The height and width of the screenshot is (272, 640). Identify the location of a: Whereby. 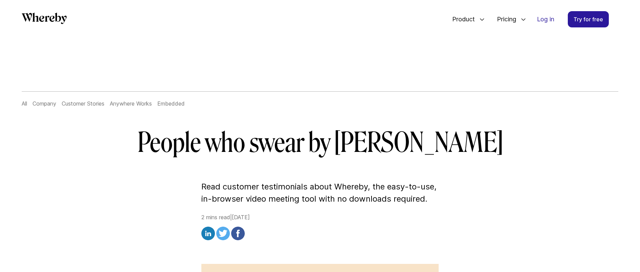
(44, 19).